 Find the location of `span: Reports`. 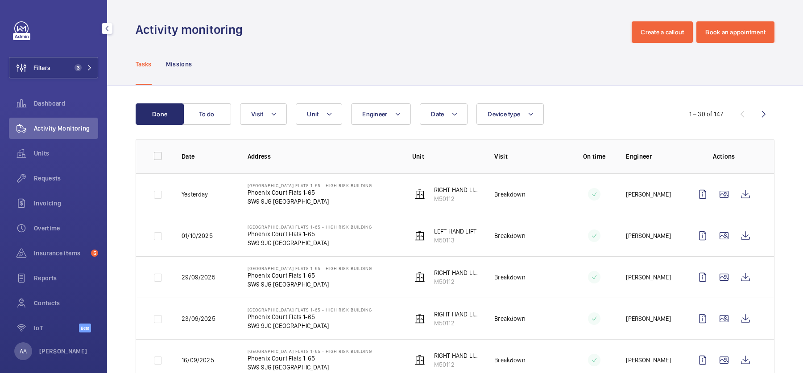

span: Reports is located at coordinates (66, 278).